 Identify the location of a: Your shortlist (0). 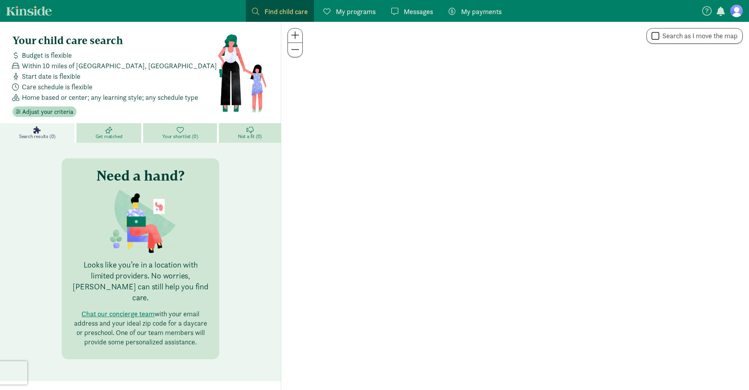
(181, 133).